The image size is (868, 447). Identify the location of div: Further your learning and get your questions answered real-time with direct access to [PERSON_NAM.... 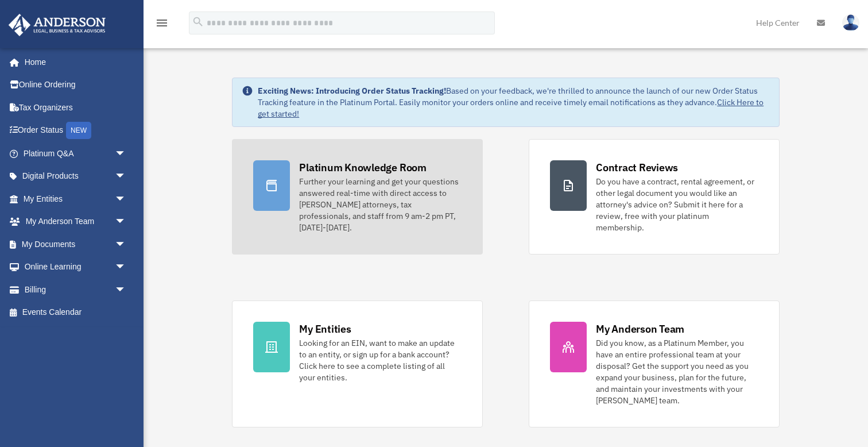
(380, 204).